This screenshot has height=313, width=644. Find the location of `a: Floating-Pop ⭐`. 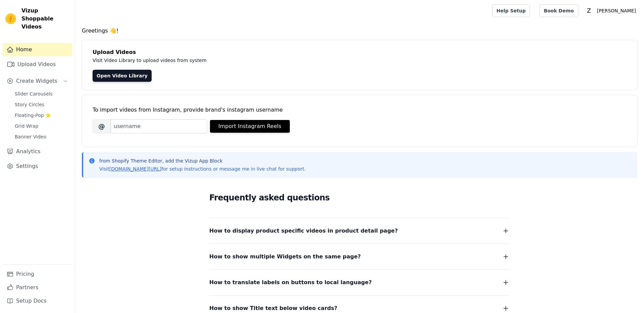

a: Floating-Pop ⭐ is located at coordinates (42, 115).